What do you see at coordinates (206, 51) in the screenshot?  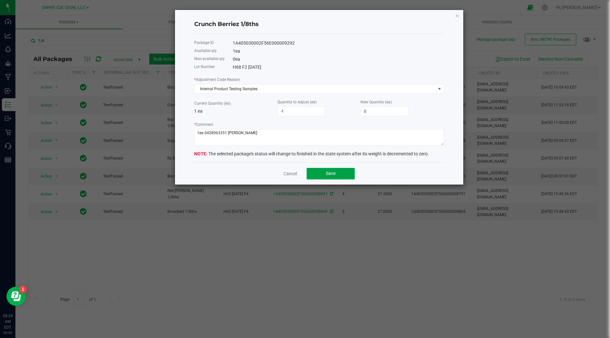 I see `label: Available qty` at bounding box center [206, 51].